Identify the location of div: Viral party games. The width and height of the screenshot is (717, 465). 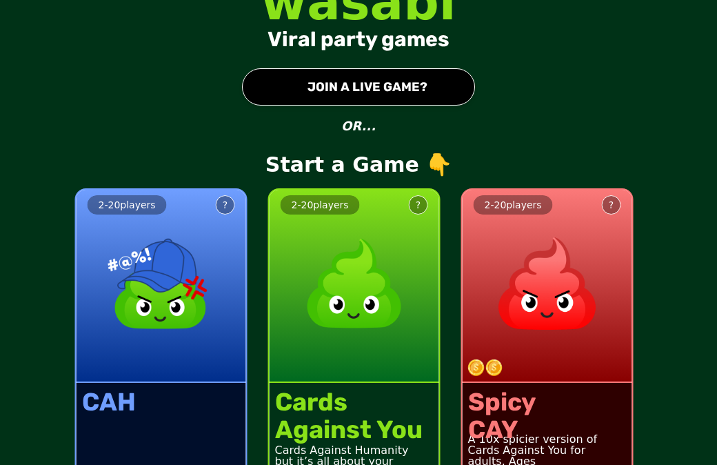
(358, 39).